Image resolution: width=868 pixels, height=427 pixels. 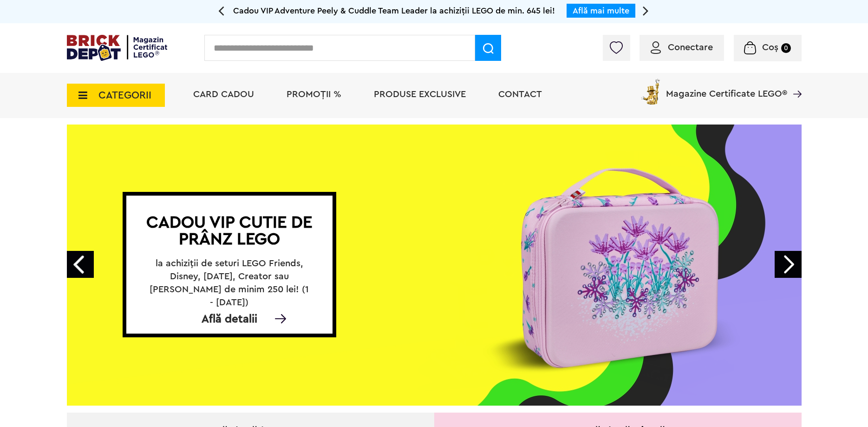 I want to click on span: Contact, so click(x=520, y=94).